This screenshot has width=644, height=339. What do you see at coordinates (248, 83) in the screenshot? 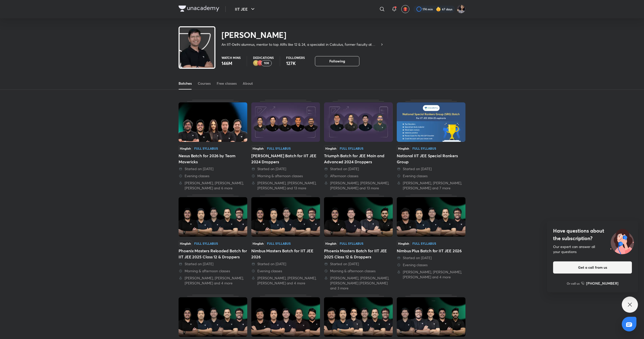
I see `div: About` at bounding box center [248, 83].